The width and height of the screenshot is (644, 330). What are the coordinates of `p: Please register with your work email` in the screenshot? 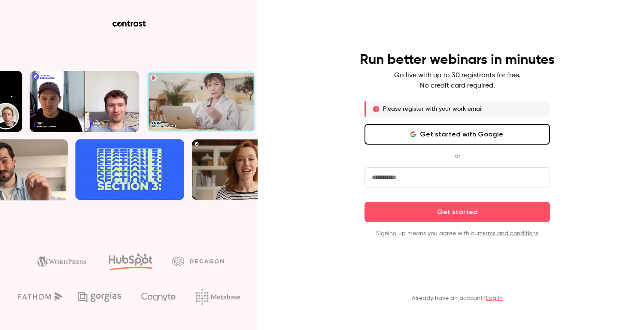 It's located at (433, 109).